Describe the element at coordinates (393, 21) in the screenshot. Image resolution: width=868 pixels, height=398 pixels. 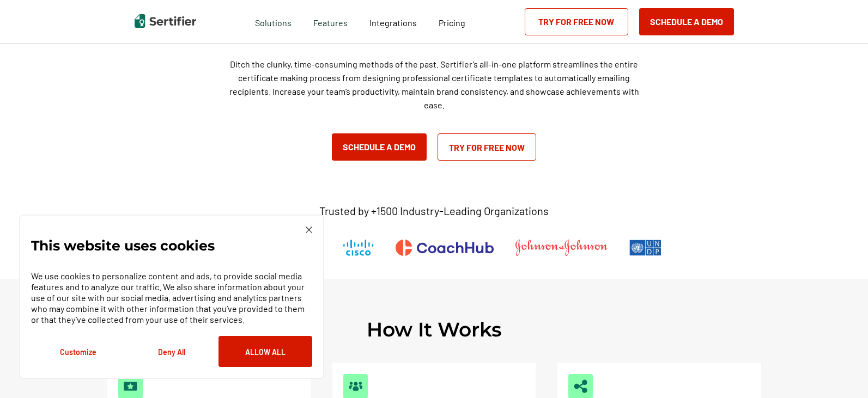
I see `a: Integrations` at that location.